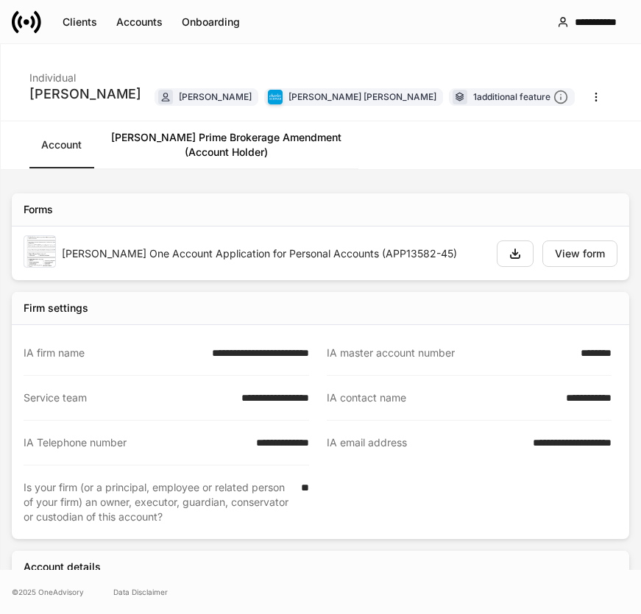 The height and width of the screenshot is (614, 641). I want to click on div: Clients, so click(79, 22).